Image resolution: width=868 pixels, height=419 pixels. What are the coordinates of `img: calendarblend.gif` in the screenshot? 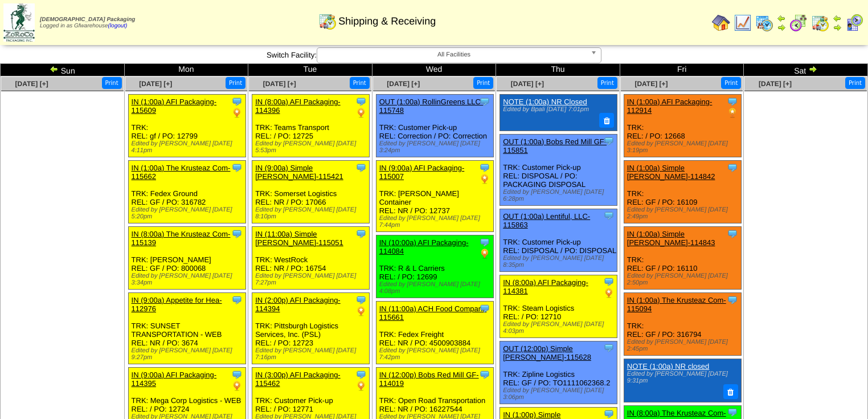 It's located at (799, 22).